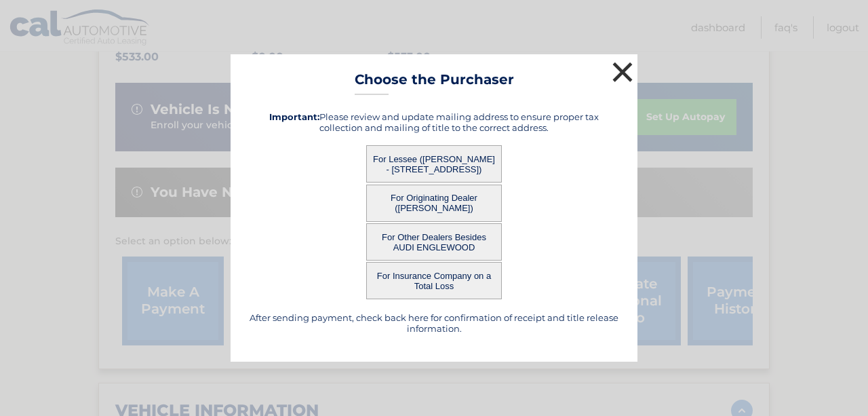  What do you see at coordinates (434, 83) in the screenshot?
I see `h3: Choose the Purchaser` at bounding box center [434, 83].